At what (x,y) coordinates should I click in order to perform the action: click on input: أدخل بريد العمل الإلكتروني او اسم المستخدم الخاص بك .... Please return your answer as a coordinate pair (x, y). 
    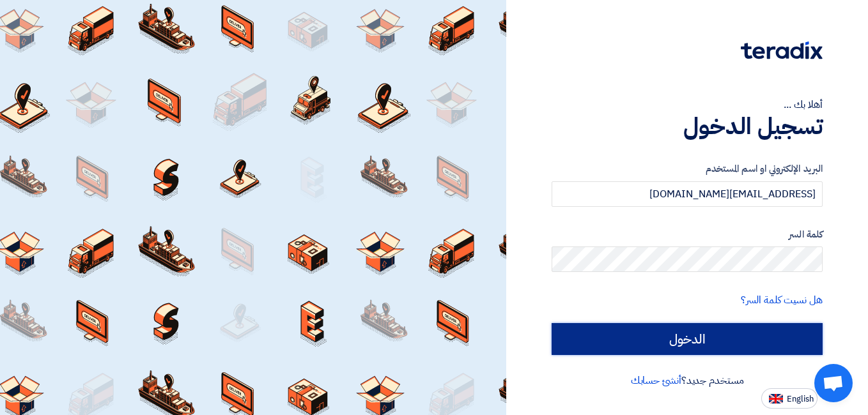
    Looking at the image, I should click on (687, 194).